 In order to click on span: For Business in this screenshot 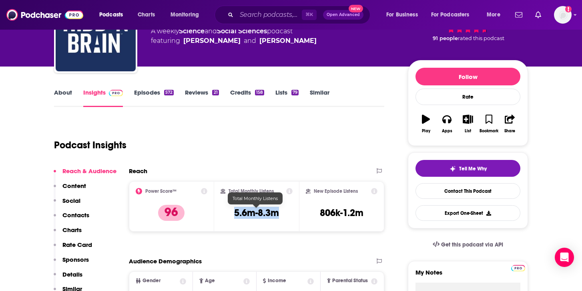, I will do `click(402, 15)`.